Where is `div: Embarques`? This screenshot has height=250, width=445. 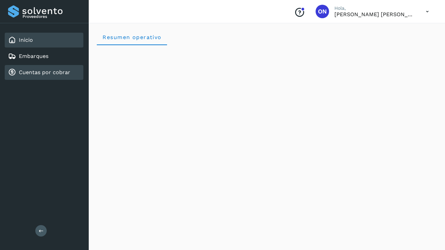 div: Embarques is located at coordinates (44, 56).